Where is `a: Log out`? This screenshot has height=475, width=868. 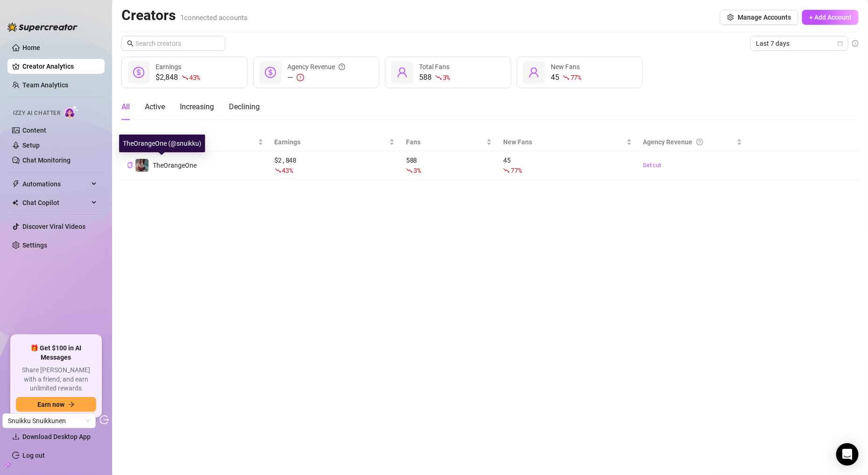
a: Log out is located at coordinates (33, 455).